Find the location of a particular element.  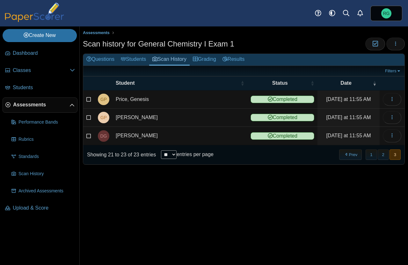

span: Upload & Score is located at coordinates (44, 208).